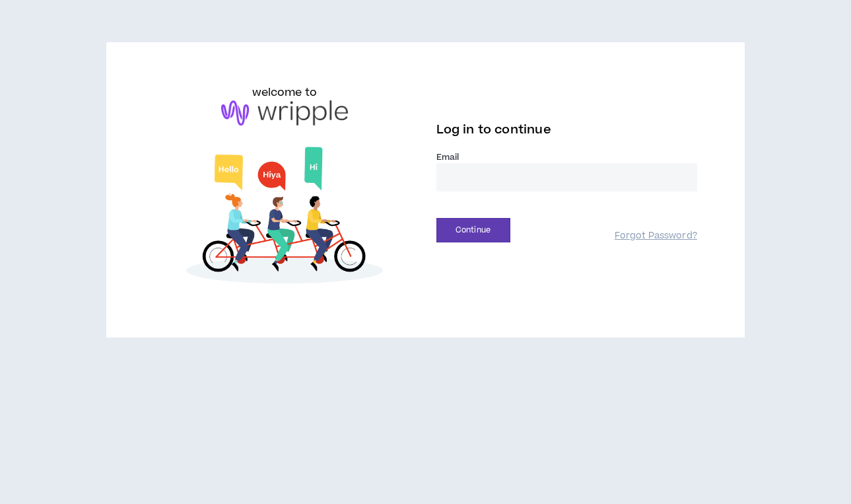 The height and width of the screenshot is (504, 851). I want to click on h6: welcome to, so click(284, 92).